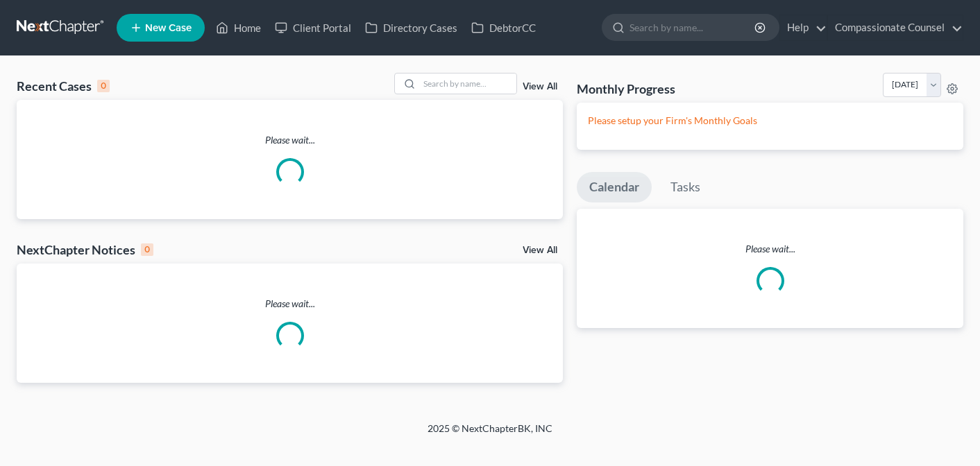 This screenshot has width=980, height=466. What do you see at coordinates (85, 250) in the screenshot?
I see `div: NextChapter Notices` at bounding box center [85, 250].